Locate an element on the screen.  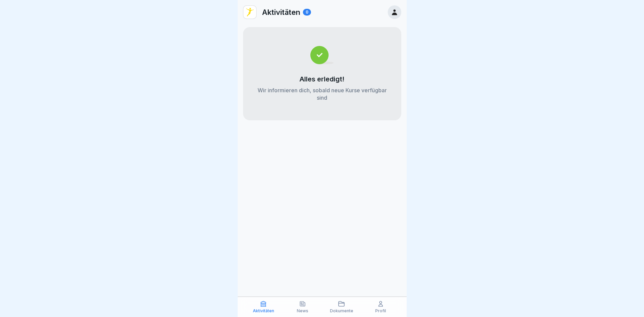
img: completed.svg is located at coordinates (322, 55).